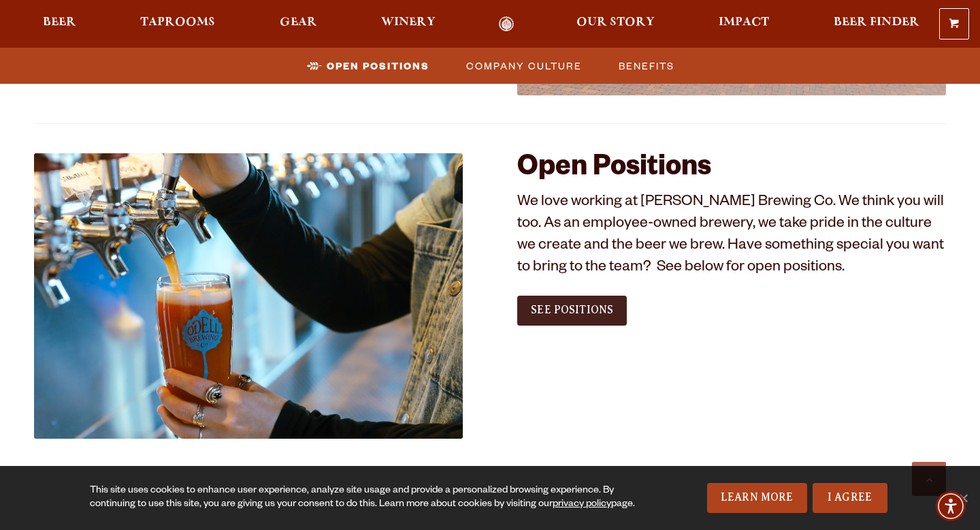 Image resolution: width=980 pixels, height=530 pixels. What do you see at coordinates (951, 506) in the screenshot?
I see `div: Accessibility Menu` at bounding box center [951, 506].